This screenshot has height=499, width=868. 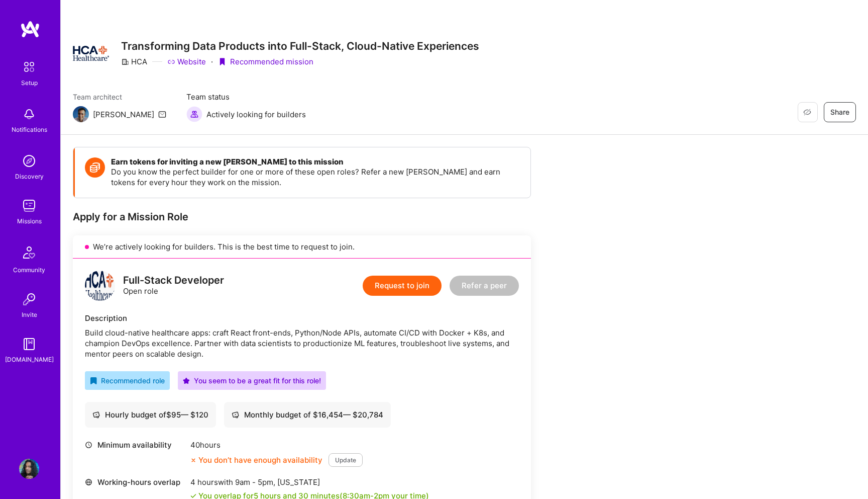 What do you see at coordinates (256, 114) in the screenshot?
I see `span: Actively looking for builders` at bounding box center [256, 114].